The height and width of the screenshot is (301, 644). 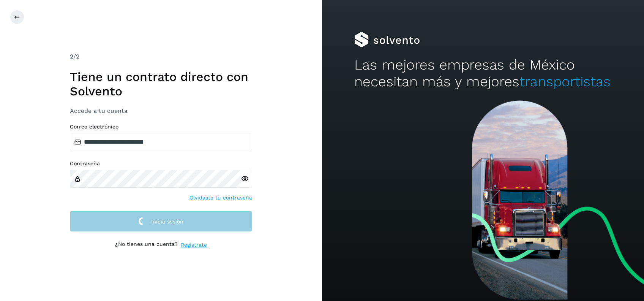 I want to click on a: Regístrate, so click(x=194, y=245).